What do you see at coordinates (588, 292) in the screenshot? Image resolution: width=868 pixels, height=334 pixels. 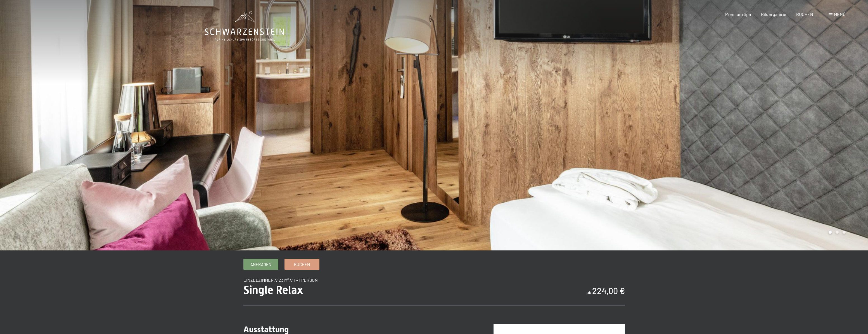 I see `span: ab` at bounding box center [588, 292].